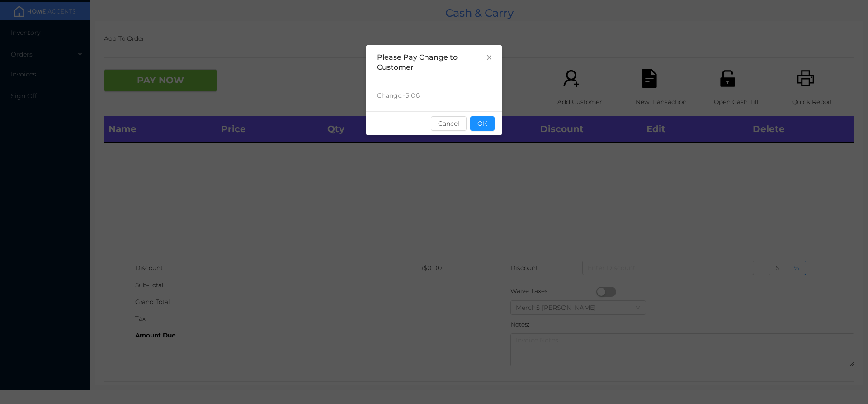 The width and height of the screenshot is (868, 404). What do you see at coordinates (434, 96) in the screenshot?
I see `div: Change: -5.06` at bounding box center [434, 96].